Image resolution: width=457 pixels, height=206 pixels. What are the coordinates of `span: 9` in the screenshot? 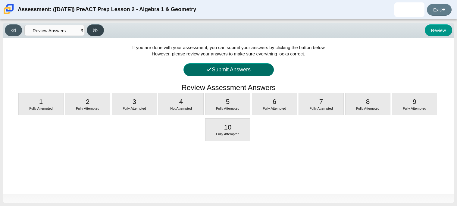 It's located at (414, 101).